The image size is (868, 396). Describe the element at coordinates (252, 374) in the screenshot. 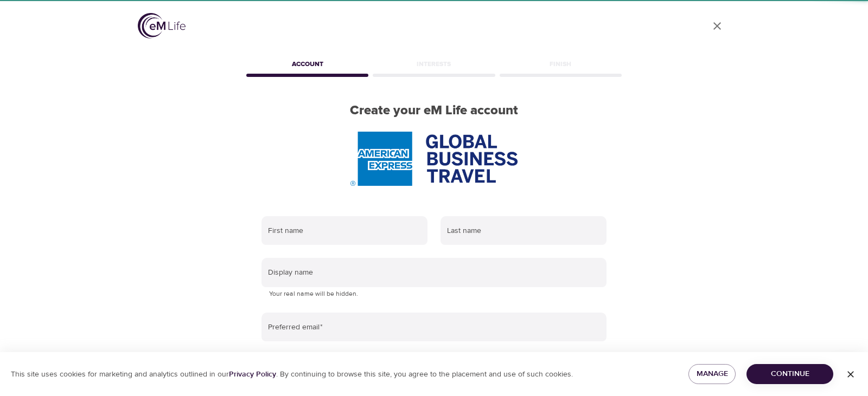

I see `a: Privacy Policy` at that location.